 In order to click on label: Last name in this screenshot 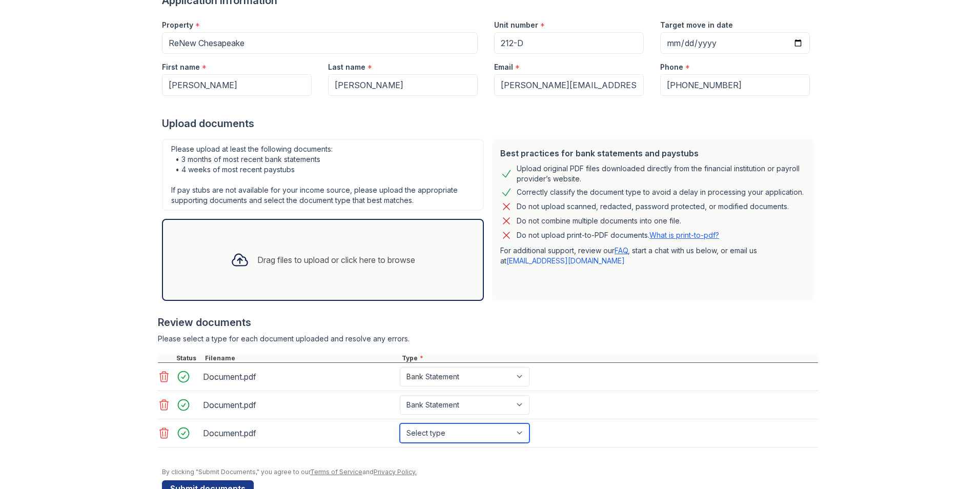, I will do `click(346, 67)`.